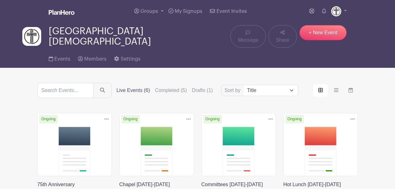  I want to click on a: Events, so click(59, 58).